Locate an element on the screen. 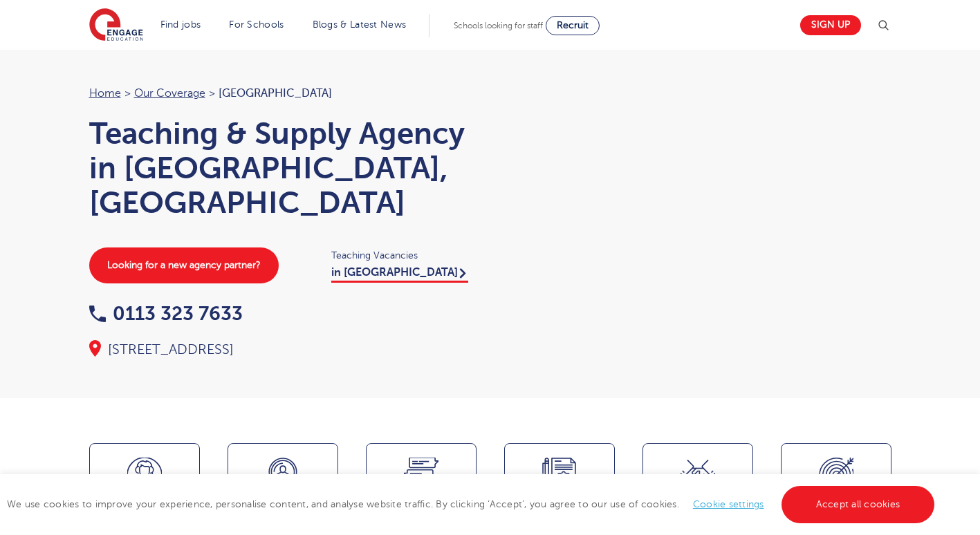 This screenshot has height=535, width=980. a: Find jobs is located at coordinates (180, 24).